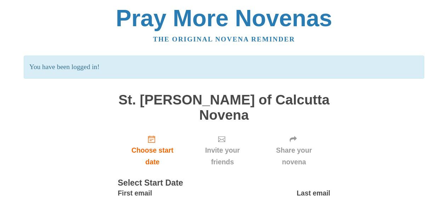  I want to click on h3: Select Start Date, so click(224, 183).